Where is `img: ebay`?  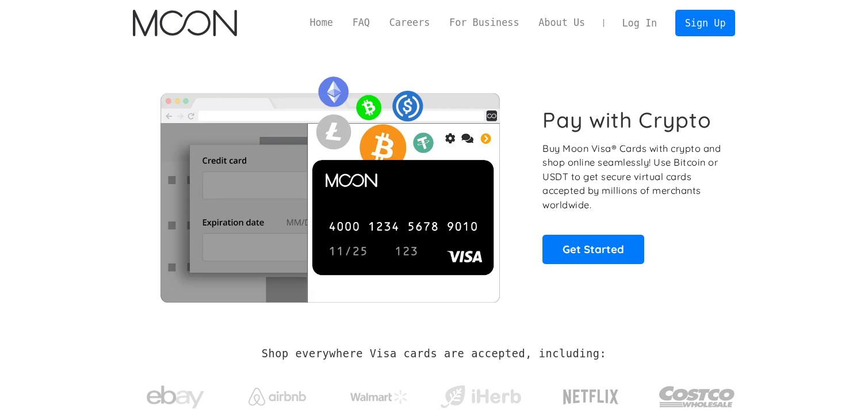
img: ebay is located at coordinates (175, 397).